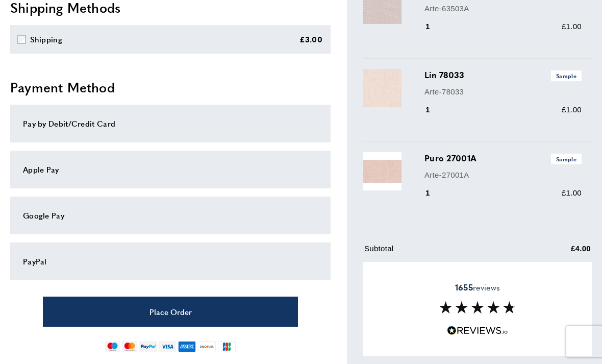  Describe the element at coordinates (311, 39) in the screenshot. I see `div: £3.00` at that location.